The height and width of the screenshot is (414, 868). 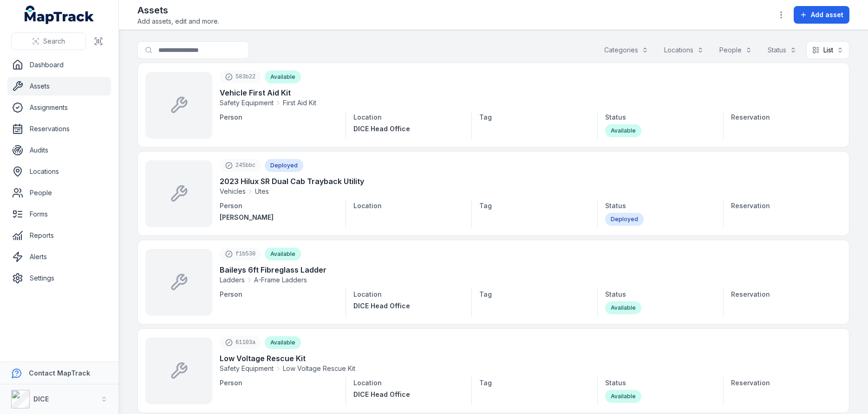 What do you see at coordinates (59, 193) in the screenshot?
I see `a: People` at bounding box center [59, 193].